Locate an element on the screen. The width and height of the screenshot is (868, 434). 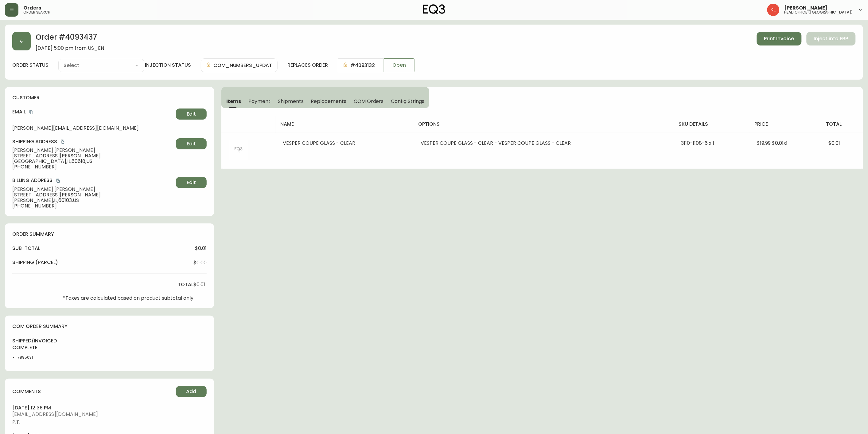
span: COM Orders is located at coordinates (369, 101).